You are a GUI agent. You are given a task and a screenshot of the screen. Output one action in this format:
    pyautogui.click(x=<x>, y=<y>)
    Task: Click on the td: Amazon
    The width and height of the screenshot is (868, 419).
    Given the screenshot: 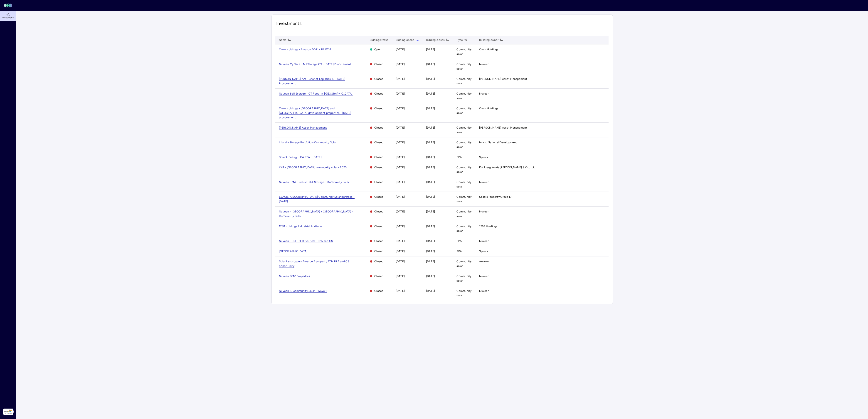 What is the action you would take?
    pyautogui.click(x=542, y=264)
    